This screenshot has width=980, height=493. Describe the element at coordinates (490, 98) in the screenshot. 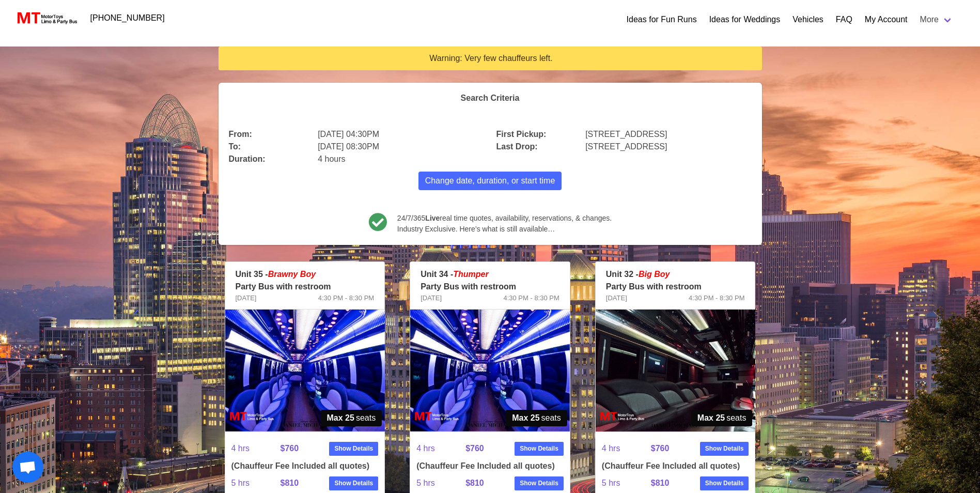

I see `h4: Search Criteria` at that location.